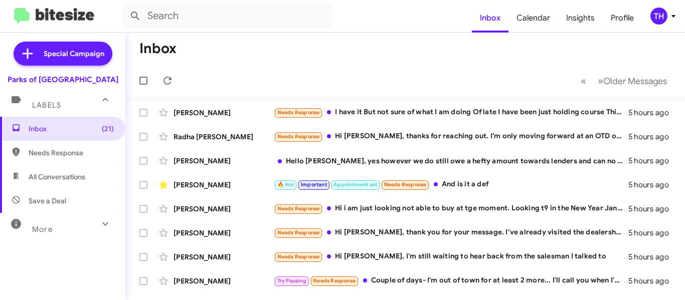 This screenshot has width=685, height=300. What do you see at coordinates (314, 185) in the screenshot?
I see `span: Important` at bounding box center [314, 185].